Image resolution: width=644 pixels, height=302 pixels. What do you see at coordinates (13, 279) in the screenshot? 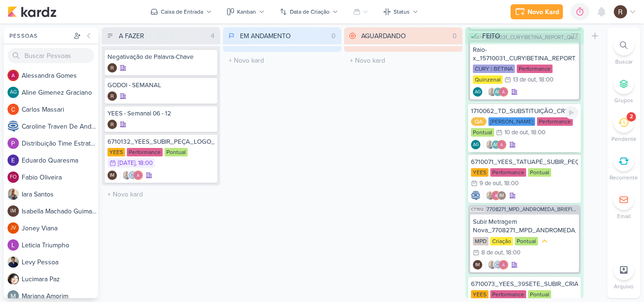
I see `img: Lucimara Paz` at bounding box center [13, 279].